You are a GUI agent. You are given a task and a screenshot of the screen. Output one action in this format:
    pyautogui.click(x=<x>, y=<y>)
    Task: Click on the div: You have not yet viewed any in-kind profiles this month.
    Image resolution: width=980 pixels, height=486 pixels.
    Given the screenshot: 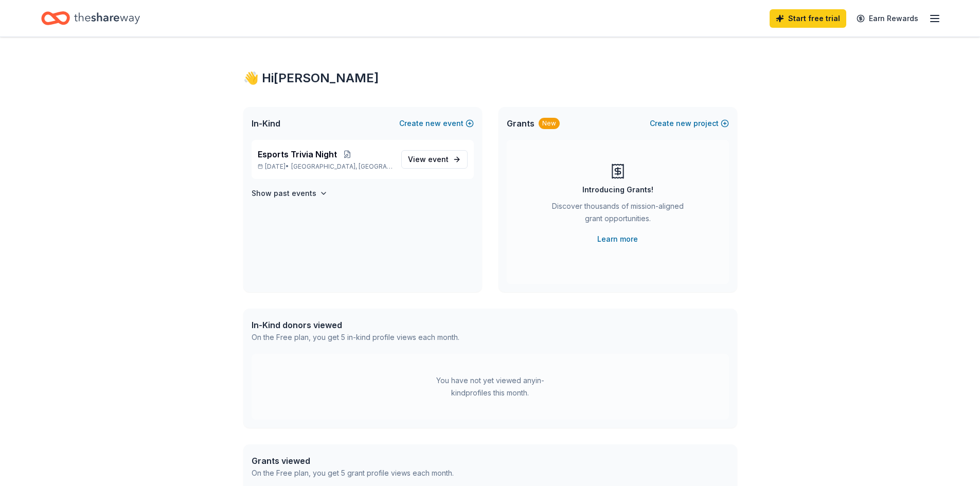 What is the action you would take?
    pyautogui.click(x=490, y=387)
    